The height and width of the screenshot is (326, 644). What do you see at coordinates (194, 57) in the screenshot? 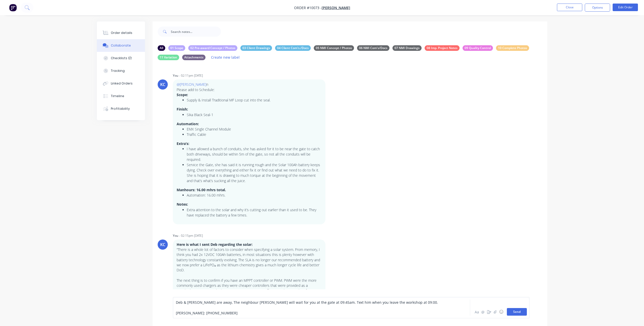
I see `div: Attachments` at bounding box center [194, 57].